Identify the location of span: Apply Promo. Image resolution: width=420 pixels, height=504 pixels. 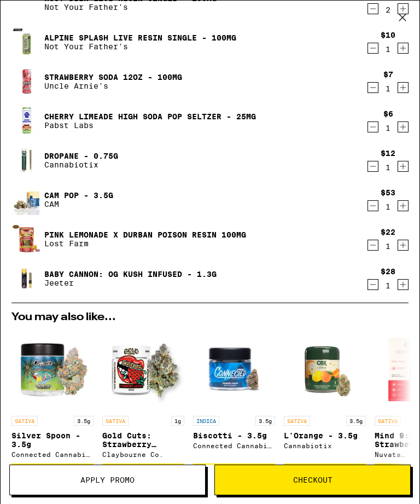
(107, 480).